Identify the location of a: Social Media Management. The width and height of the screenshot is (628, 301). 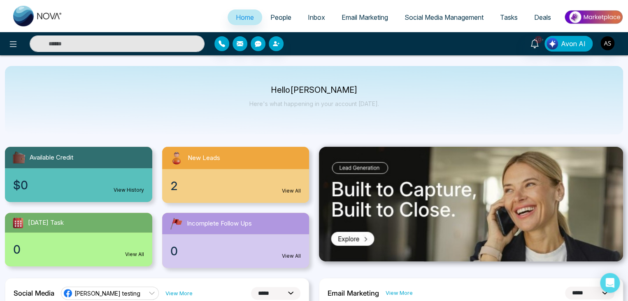
(444, 17).